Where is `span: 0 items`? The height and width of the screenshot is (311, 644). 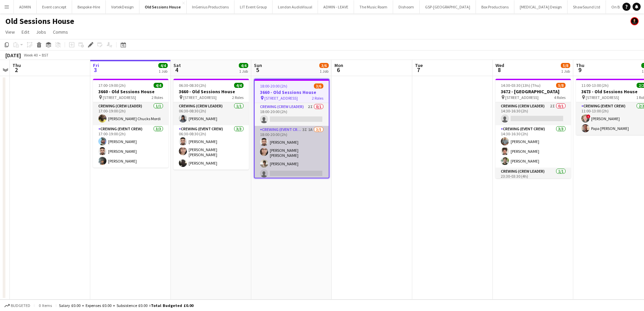
span: 0 items is located at coordinates (45, 305).